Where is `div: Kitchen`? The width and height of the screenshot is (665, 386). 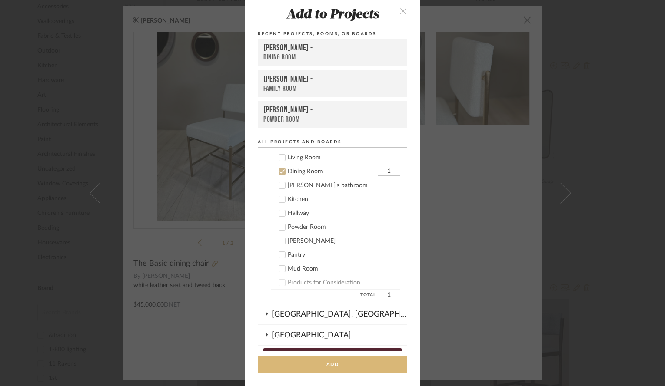
div: Kitchen is located at coordinates (344, 199).